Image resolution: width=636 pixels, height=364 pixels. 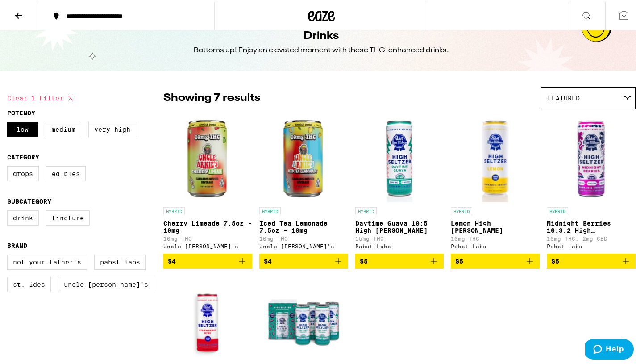 I want to click on p: Cherry Limeade 7.5oz - 10mg, so click(x=207, y=225).